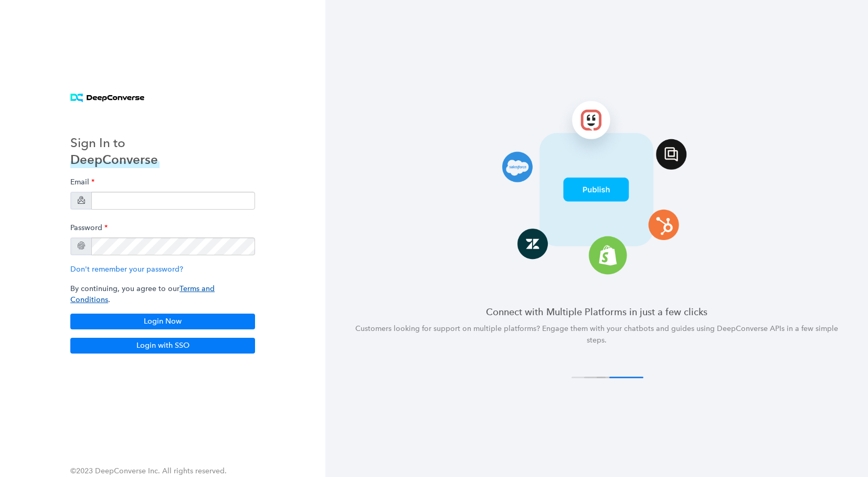 Image resolution: width=868 pixels, height=477 pixels. Describe the element at coordinates (126, 269) in the screenshot. I see `a: Don't remember your password?` at that location.